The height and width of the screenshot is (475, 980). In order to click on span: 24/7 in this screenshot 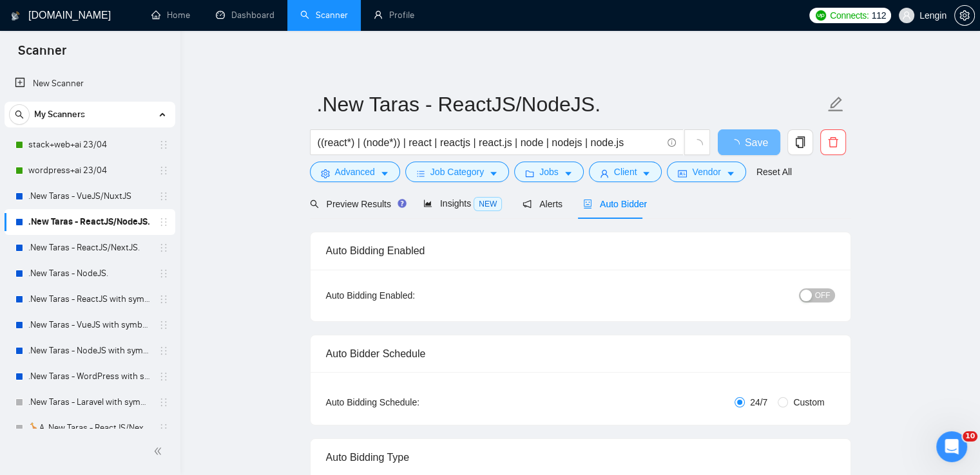, I will do `click(758, 403)`.